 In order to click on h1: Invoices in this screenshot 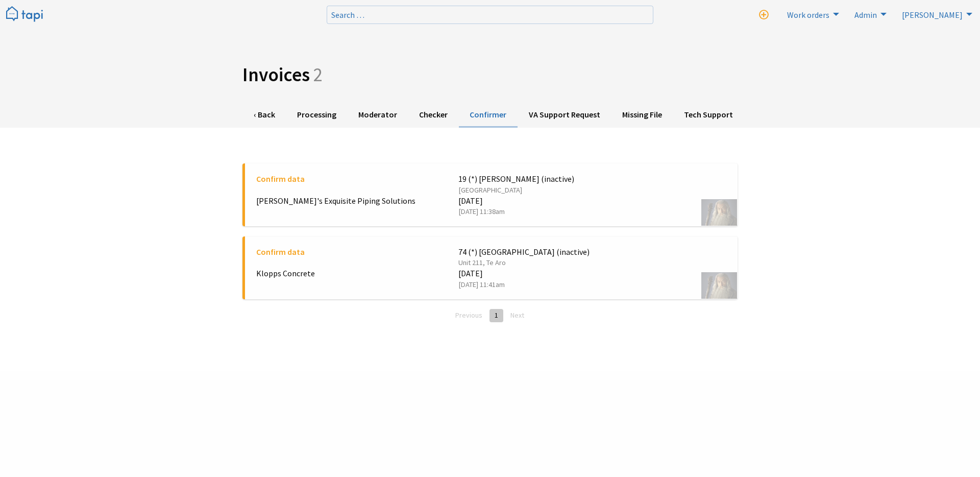, I will do `click(388, 74)`.